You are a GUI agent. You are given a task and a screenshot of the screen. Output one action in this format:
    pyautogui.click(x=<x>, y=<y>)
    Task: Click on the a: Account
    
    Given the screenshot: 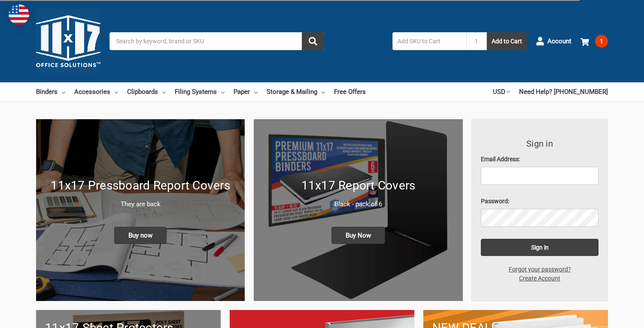 What is the action you would take?
    pyautogui.click(x=553, y=41)
    